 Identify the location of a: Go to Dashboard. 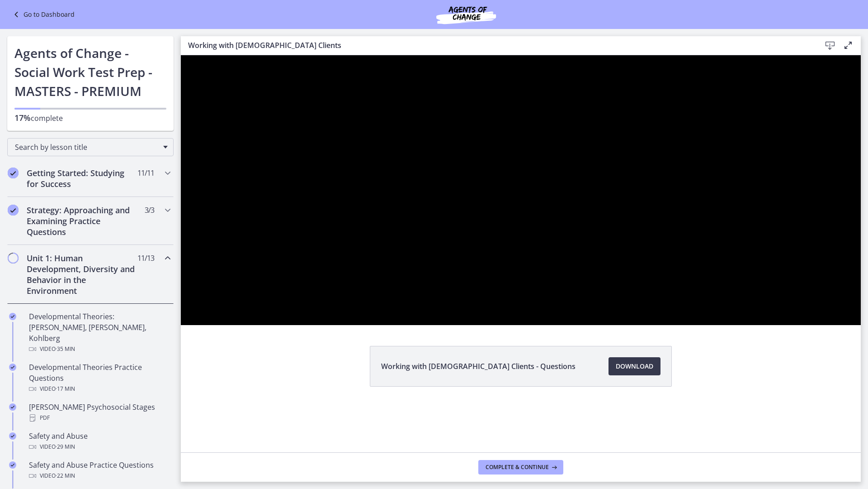
(43, 14).